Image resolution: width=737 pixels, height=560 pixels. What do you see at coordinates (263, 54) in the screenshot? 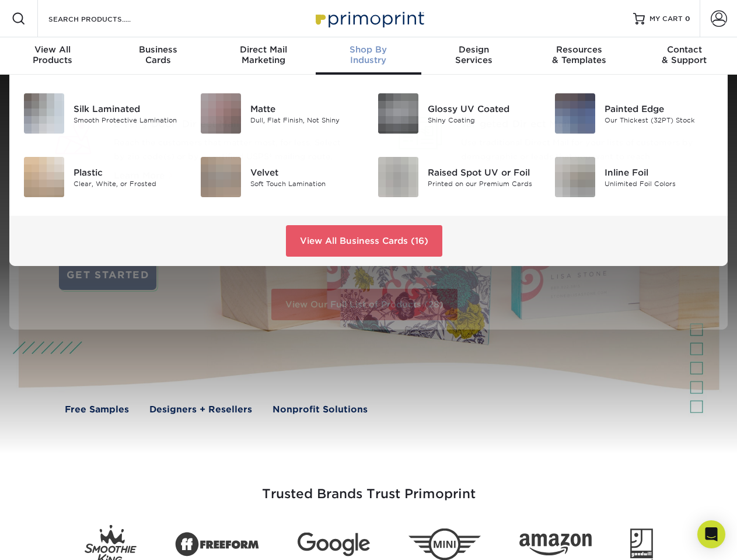
I see `div: Marketing` at bounding box center [263, 54].